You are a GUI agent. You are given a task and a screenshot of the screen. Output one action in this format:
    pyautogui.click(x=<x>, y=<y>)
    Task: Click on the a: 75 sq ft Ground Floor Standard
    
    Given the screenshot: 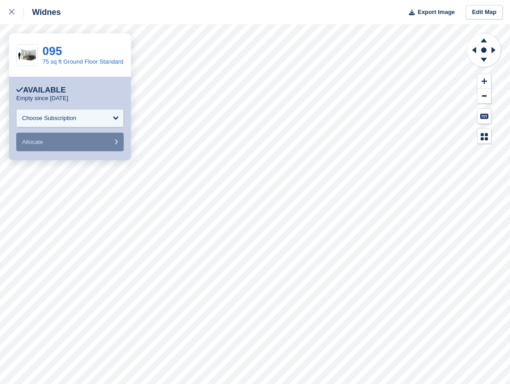 What is the action you would take?
    pyautogui.click(x=83, y=61)
    